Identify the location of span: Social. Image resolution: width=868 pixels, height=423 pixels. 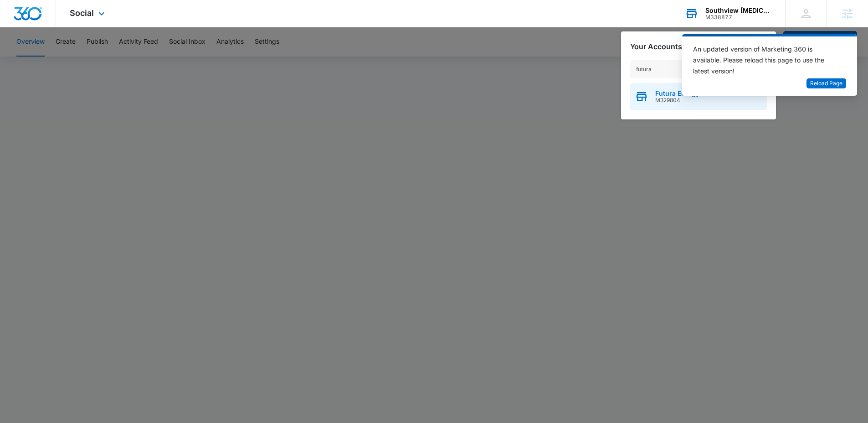
(82, 13).